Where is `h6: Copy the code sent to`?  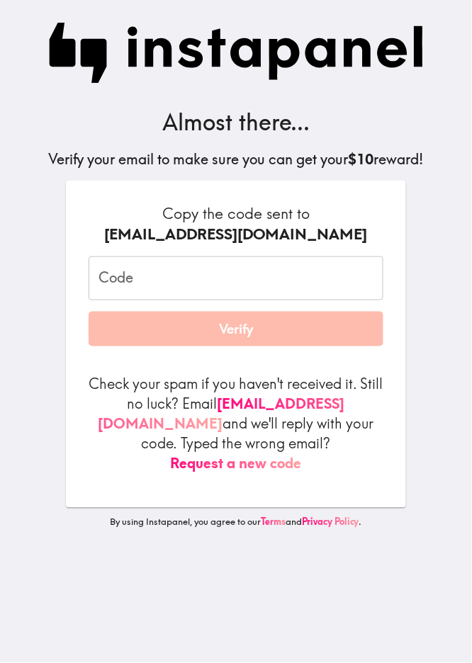 h6: Copy the code sent to is located at coordinates (236, 224).